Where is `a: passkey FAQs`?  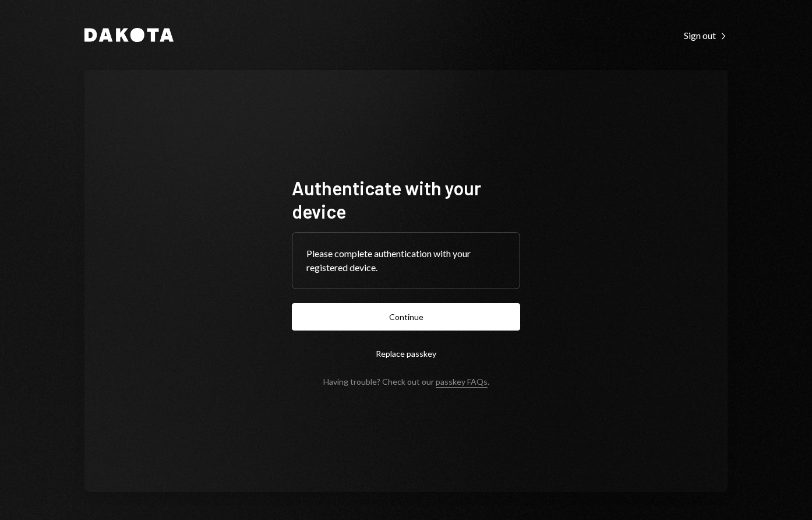
a: passkey FAQs is located at coordinates (462, 382).